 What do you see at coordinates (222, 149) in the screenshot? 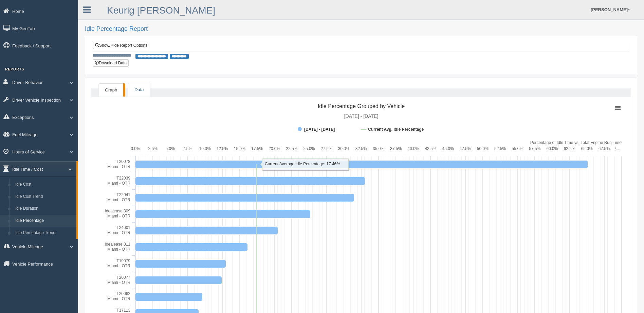
I see `text: 12.5%` at bounding box center [222, 149].